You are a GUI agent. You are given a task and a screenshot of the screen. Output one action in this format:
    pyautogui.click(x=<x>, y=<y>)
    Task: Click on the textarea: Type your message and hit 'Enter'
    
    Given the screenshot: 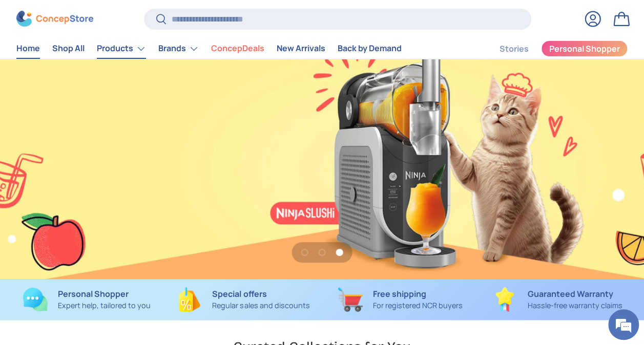 What is the action you would take?
    pyautogui.click(x=100, y=251)
    